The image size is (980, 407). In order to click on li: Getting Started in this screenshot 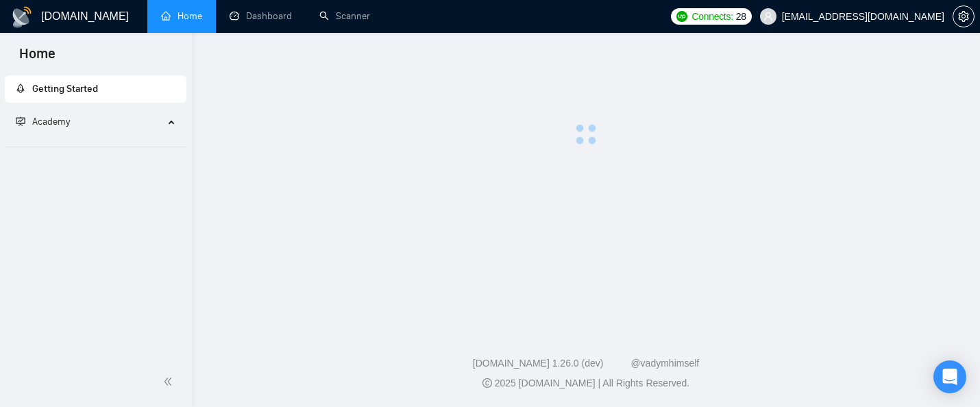, I will do `click(95, 89)`.